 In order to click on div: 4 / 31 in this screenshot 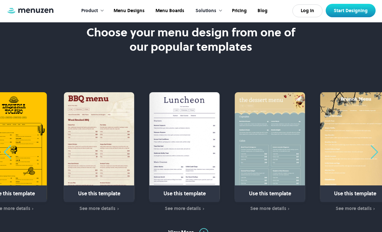, I will do `click(100, 152)`.